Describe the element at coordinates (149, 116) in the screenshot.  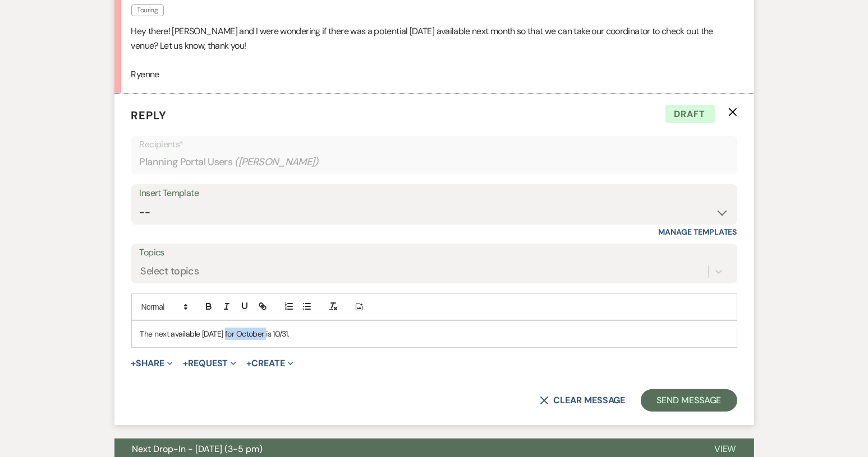
I see `span: Reply` at that location.